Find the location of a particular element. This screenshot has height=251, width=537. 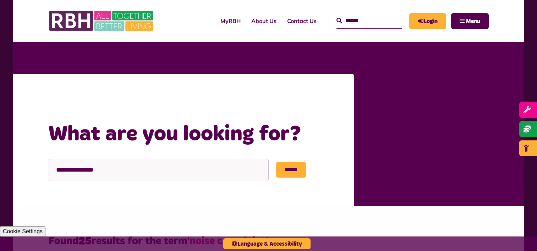

a: Home is located at coordinates (98, 98).